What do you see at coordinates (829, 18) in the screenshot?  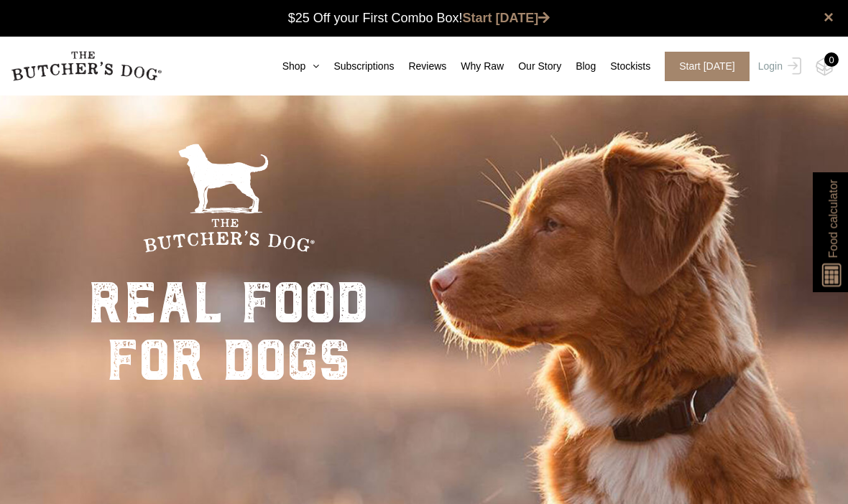 I see `a: close` at bounding box center [829, 18].